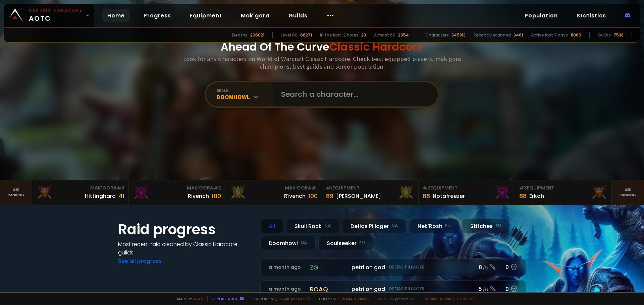 Image resolution: width=644 pixels, height=305 pixels. What do you see at coordinates (56, 15) in the screenshot?
I see `span: AOTC` at bounding box center [56, 15].